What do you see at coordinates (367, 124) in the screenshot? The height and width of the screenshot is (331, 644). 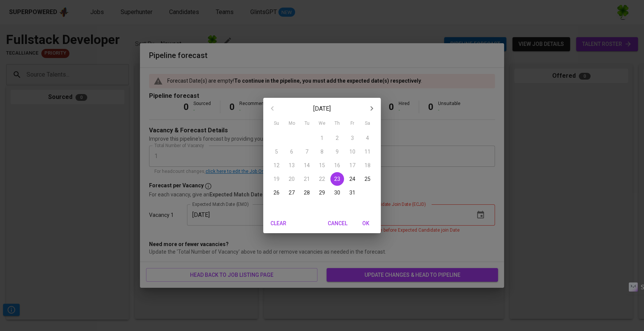 I see `span: Sa` at bounding box center [367, 124].